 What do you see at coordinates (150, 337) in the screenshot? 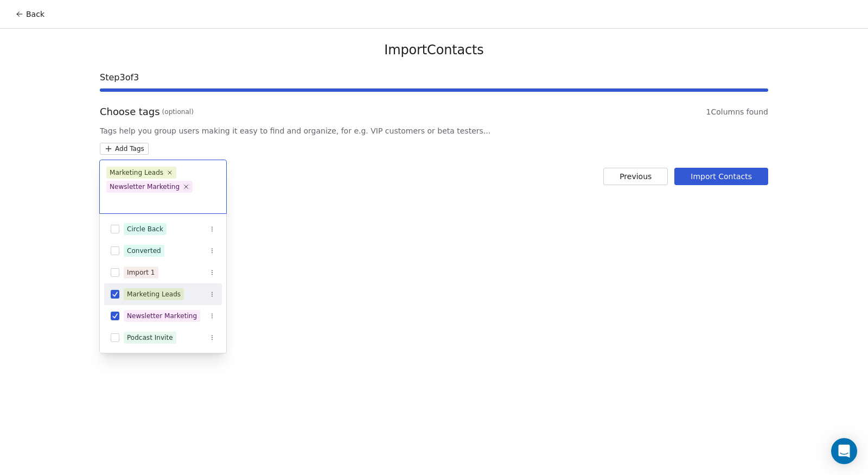
I see `div: Podcast Invite` at bounding box center [150, 337].